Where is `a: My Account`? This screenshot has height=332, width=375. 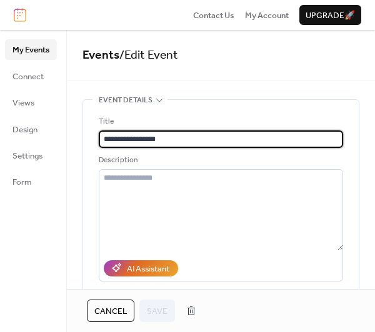
a: My Account is located at coordinates (267, 15).